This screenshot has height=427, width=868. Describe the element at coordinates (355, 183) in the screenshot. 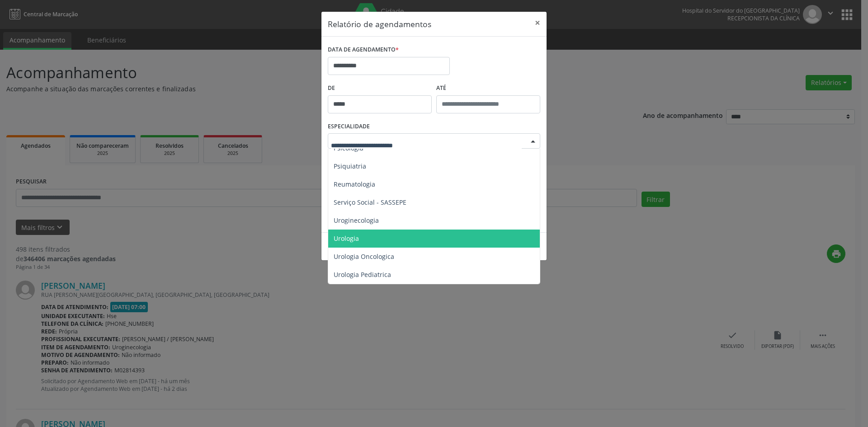

I see `span: Reumatologia` at that location.